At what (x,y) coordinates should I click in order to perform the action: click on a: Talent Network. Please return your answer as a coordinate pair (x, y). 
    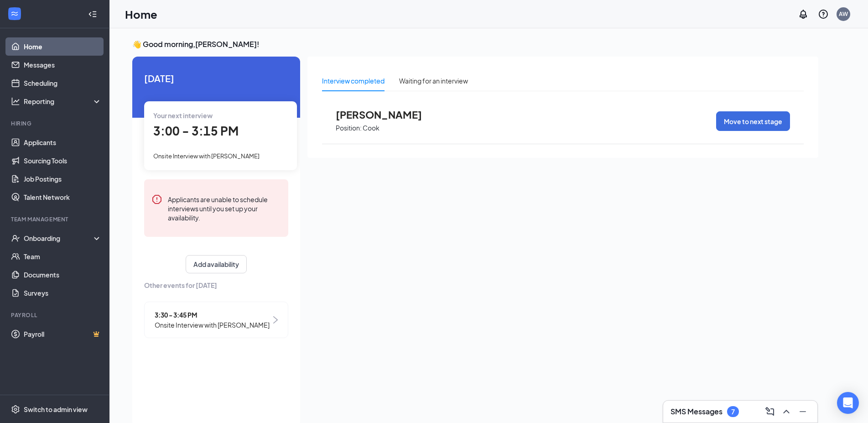
    Looking at the image, I should click on (62, 197).